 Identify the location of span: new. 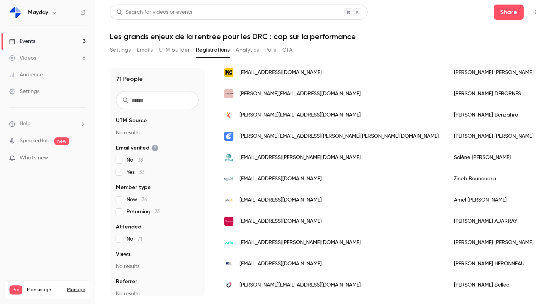
(62, 141).